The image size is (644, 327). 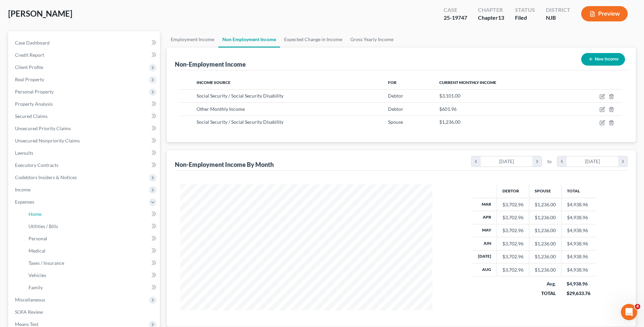 I want to click on span: Real Property, so click(x=30, y=79).